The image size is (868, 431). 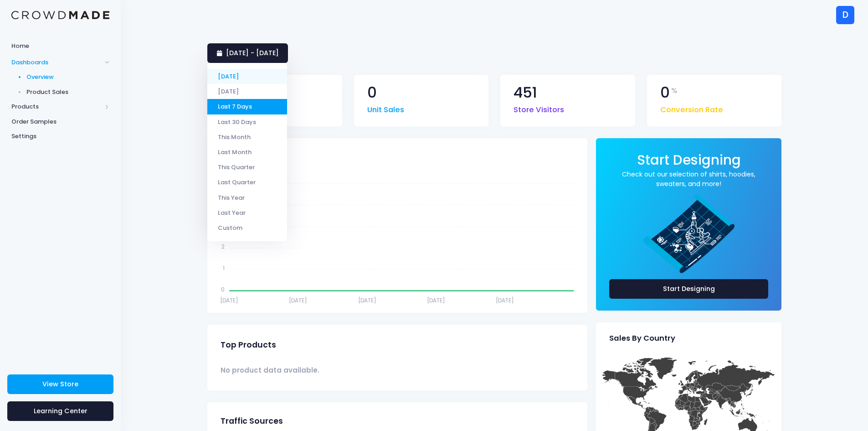 What do you see at coordinates (60, 15) in the screenshot?
I see `img: Logo` at bounding box center [60, 15].